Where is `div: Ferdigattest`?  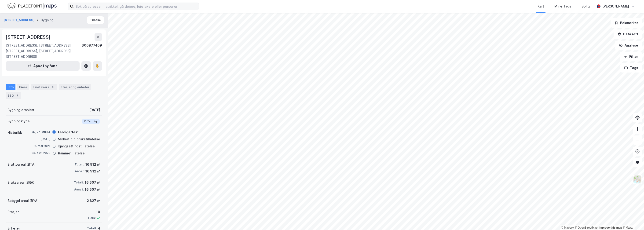
div: Ferdigattest is located at coordinates (68, 133).